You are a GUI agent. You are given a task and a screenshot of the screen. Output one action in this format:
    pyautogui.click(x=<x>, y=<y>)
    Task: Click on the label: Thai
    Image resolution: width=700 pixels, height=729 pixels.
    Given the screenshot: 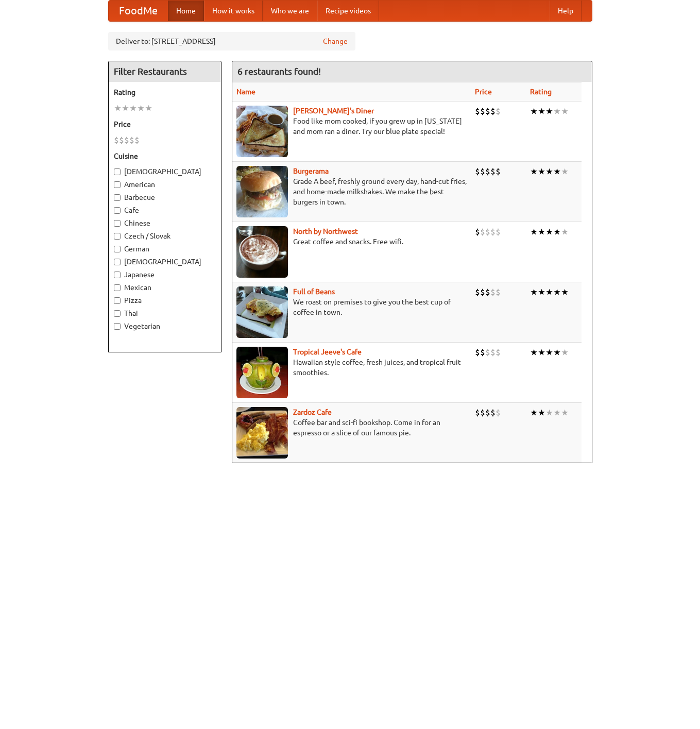 What is the action you would take?
    pyautogui.click(x=165, y=313)
    